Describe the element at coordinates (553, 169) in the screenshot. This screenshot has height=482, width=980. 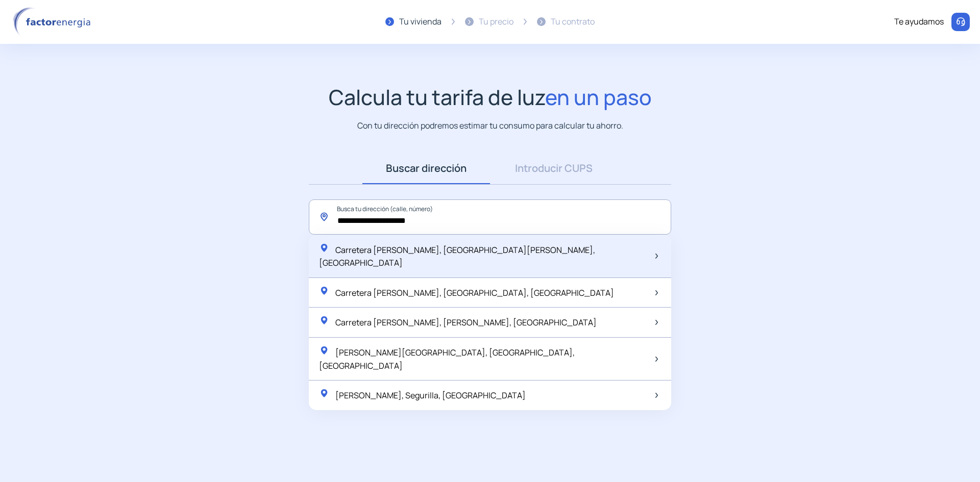
I see `a: Introducir CUPS` at that location.